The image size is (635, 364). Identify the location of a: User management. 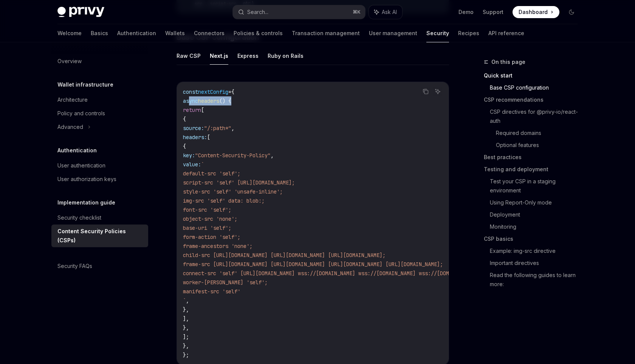
(393, 34).